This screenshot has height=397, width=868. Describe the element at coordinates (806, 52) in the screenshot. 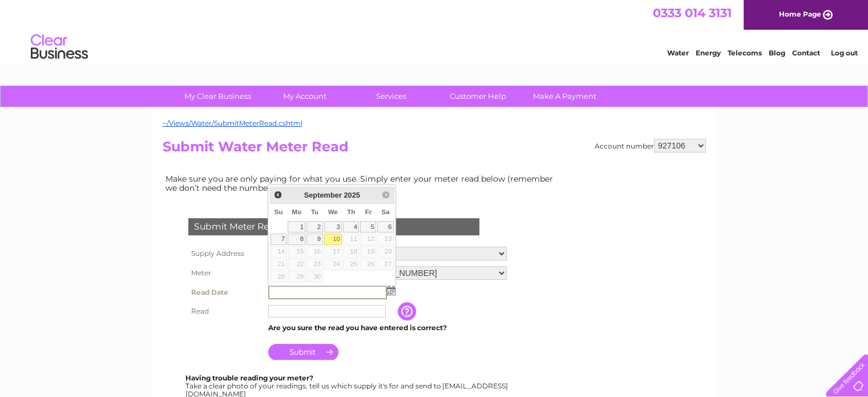

I see `a: Contact` at that location.